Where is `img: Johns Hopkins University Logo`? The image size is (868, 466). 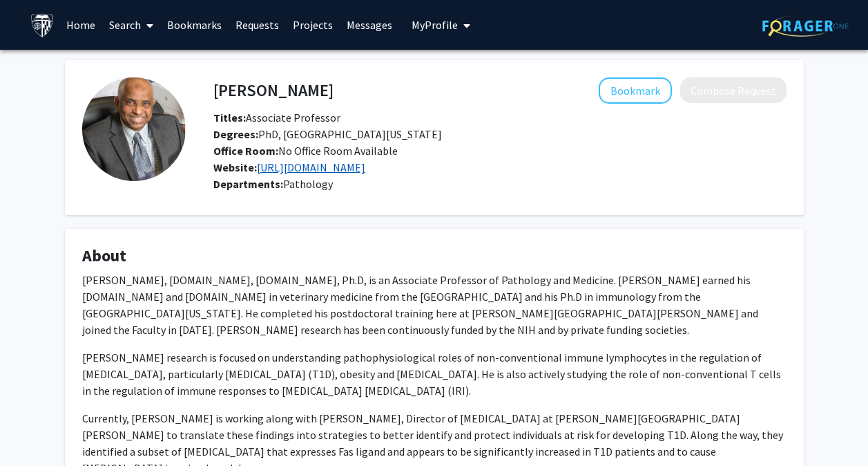
img: Johns Hopkins University Logo is located at coordinates (42, 25).